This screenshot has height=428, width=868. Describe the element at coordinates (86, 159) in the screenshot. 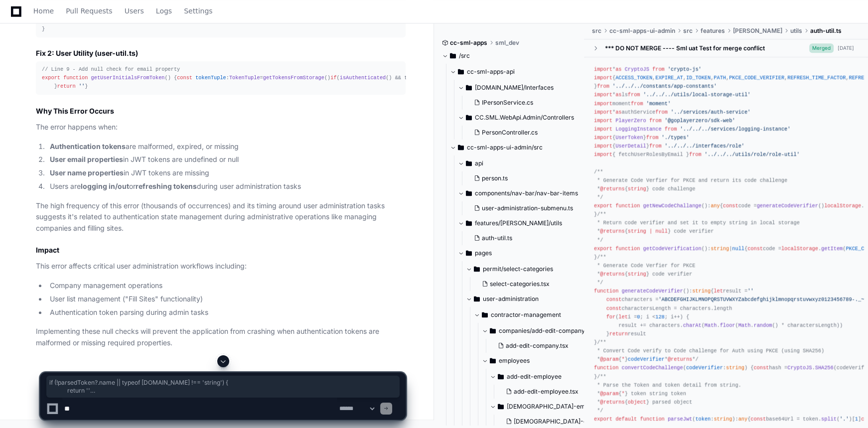

I see `strong: User email properties` at that location.